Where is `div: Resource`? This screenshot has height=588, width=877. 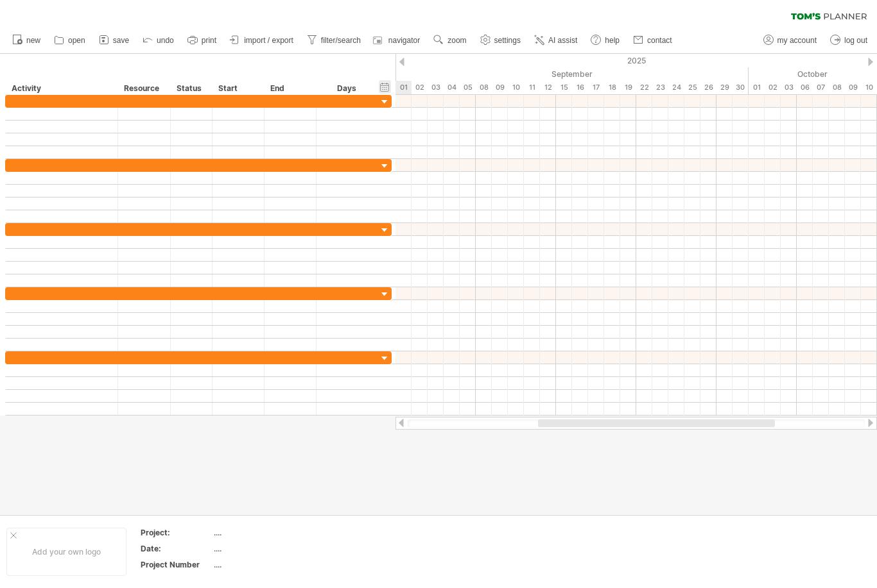 div: Resource is located at coordinates (143, 89).